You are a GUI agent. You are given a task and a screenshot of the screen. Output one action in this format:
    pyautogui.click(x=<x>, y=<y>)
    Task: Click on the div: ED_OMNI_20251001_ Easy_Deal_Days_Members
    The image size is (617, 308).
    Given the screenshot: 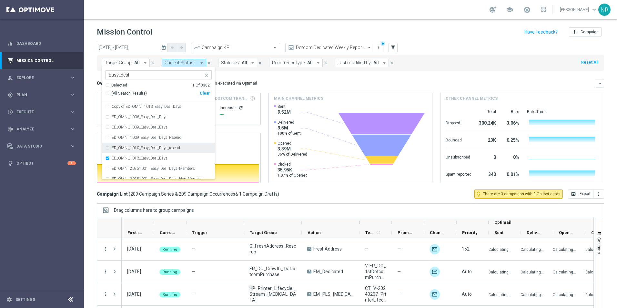 What is the action you would take?
    pyautogui.click(x=158, y=168)
    